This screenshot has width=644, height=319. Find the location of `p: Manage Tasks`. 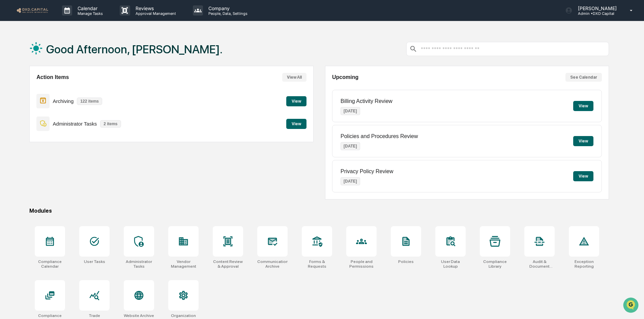

p: Manage Tasks is located at coordinates (89, 13).